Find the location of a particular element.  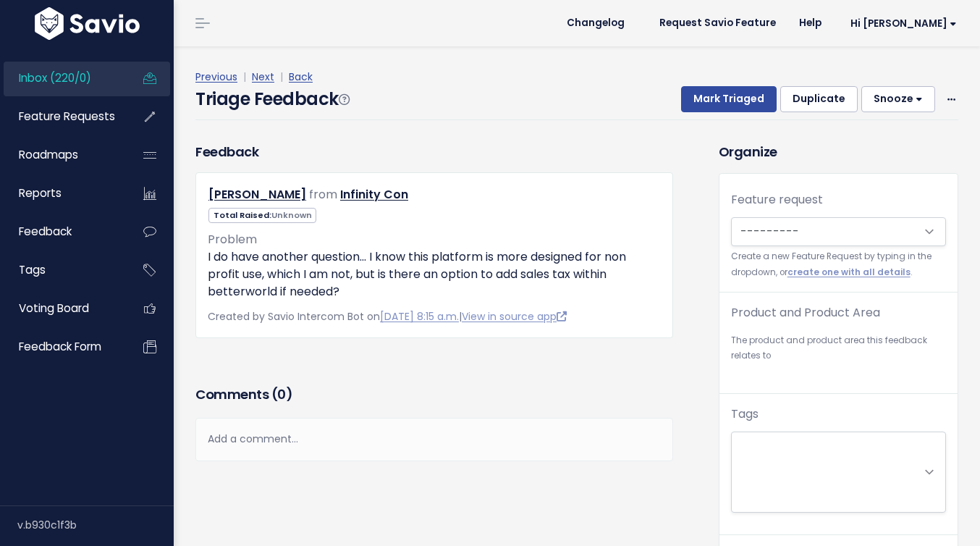

a: create one with all details is located at coordinates (849, 272).